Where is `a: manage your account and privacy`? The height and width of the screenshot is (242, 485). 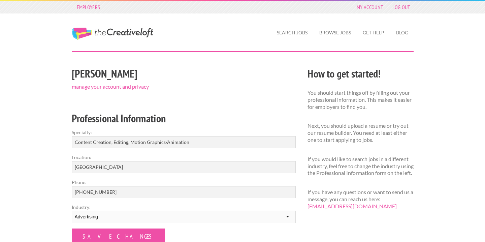
a: manage your account and privacy is located at coordinates (110, 86).